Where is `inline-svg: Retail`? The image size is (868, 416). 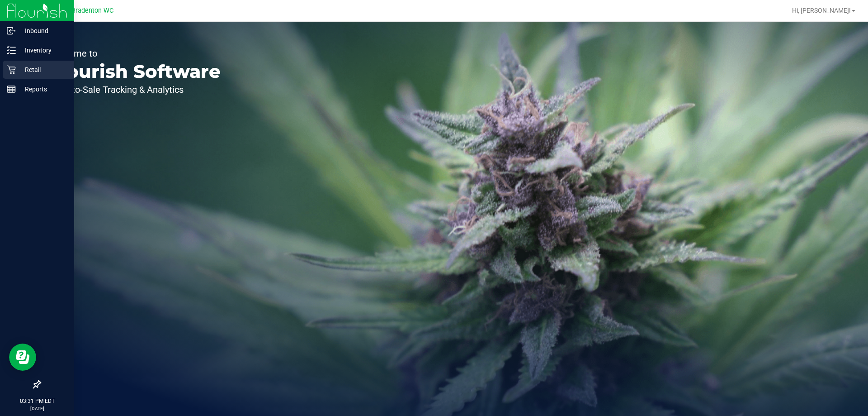
inline-svg: Retail is located at coordinates (11, 70).